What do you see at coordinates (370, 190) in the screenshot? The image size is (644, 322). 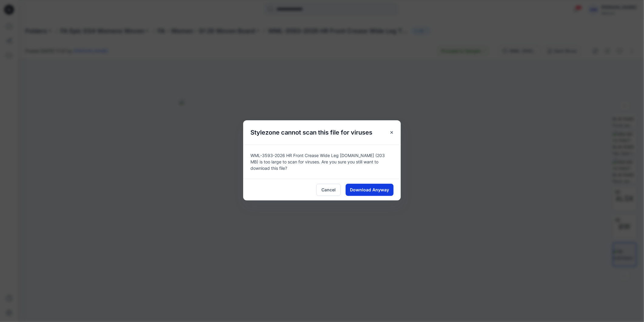 I see `span: Download Anyway` at bounding box center [370, 190].